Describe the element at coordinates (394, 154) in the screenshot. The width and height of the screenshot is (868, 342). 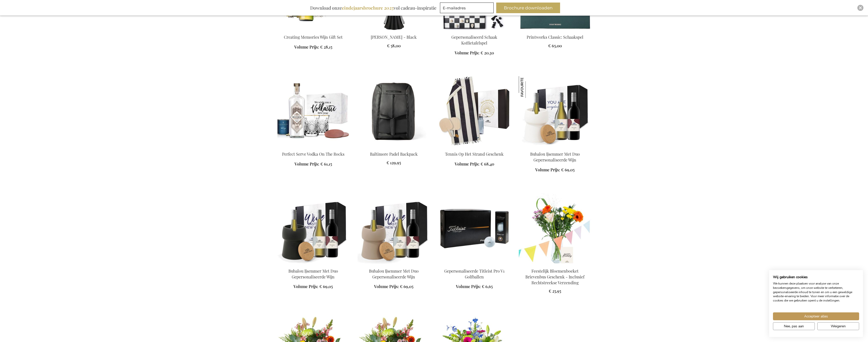
I see `a: Baltimore Padel Backpack` at that location.